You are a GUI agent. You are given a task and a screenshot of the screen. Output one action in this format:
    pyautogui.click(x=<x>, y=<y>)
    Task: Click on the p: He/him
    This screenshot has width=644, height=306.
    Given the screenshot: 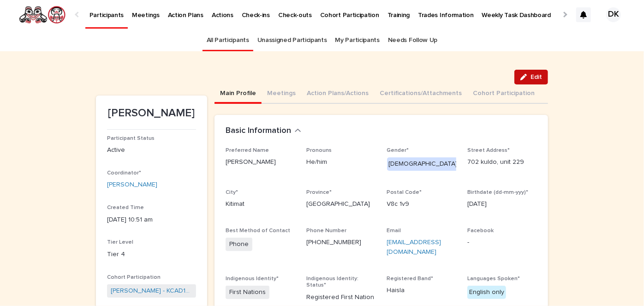 What is the action you would take?
    pyautogui.click(x=341, y=162)
    